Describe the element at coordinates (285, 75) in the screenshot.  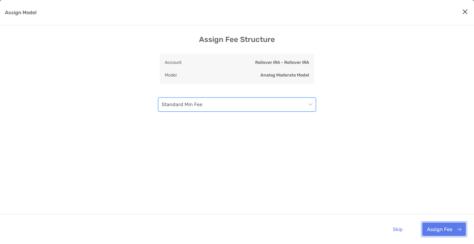
I see `p: Analog Moderate Model` at that location.